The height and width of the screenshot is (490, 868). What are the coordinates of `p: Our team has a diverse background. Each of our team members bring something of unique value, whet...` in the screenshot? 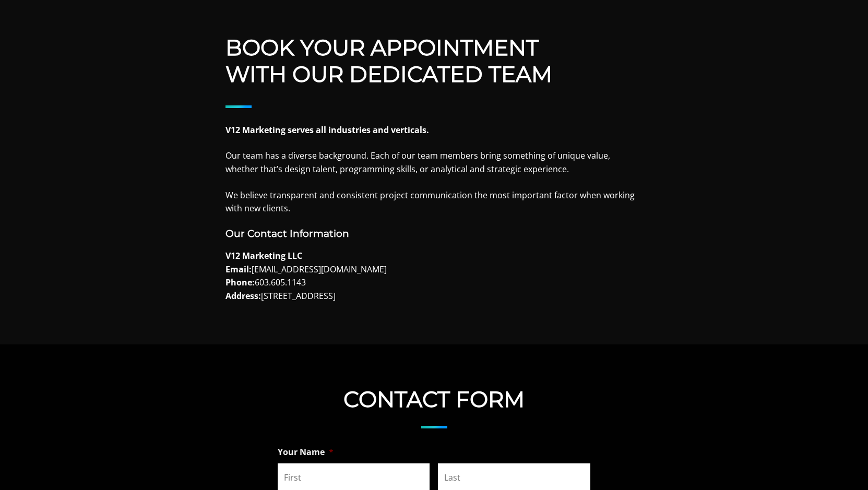 It's located at (434, 162).